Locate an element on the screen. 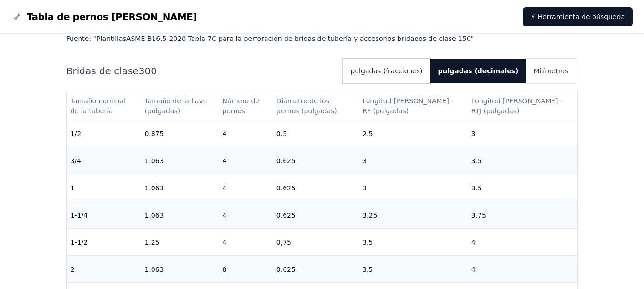  font: 2 is located at coordinates (72, 269).